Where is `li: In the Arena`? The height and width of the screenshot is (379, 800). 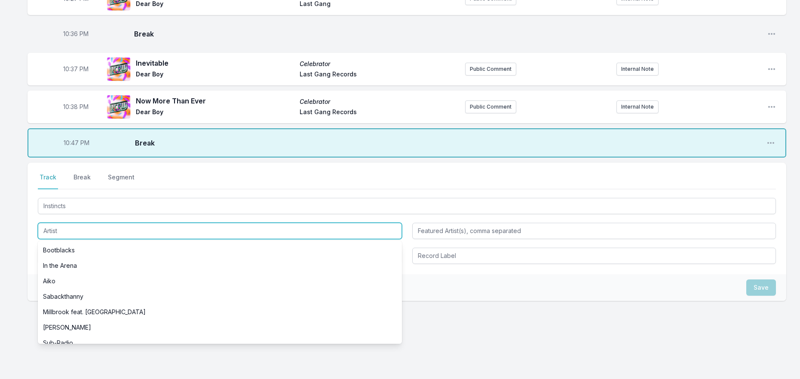 li: In the Arena is located at coordinates (220, 266).